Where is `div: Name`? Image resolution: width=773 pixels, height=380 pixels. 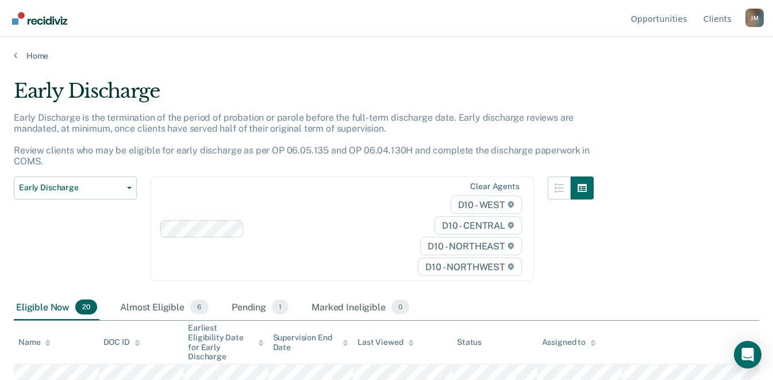
div: Name is located at coordinates (34, 342).